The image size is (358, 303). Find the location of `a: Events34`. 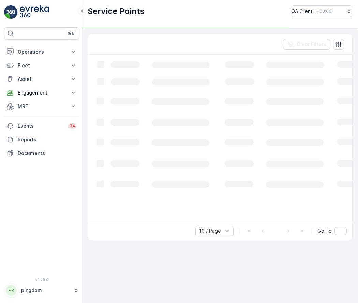

a: Events34 is located at coordinates (42, 126).